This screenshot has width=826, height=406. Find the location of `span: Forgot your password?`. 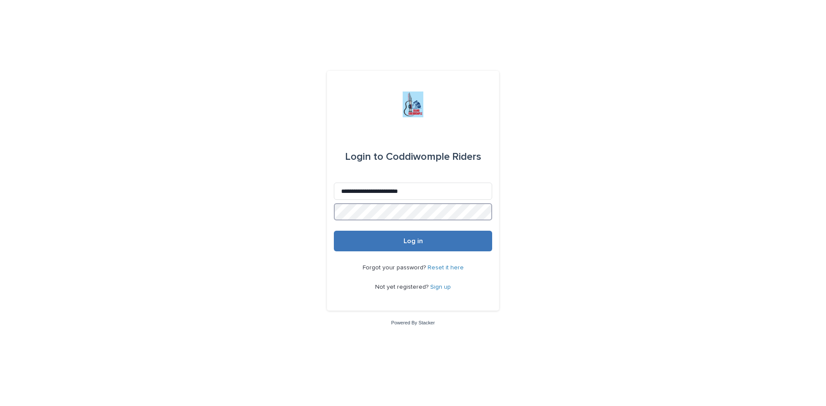

span: Forgot your password? is located at coordinates (395, 268).